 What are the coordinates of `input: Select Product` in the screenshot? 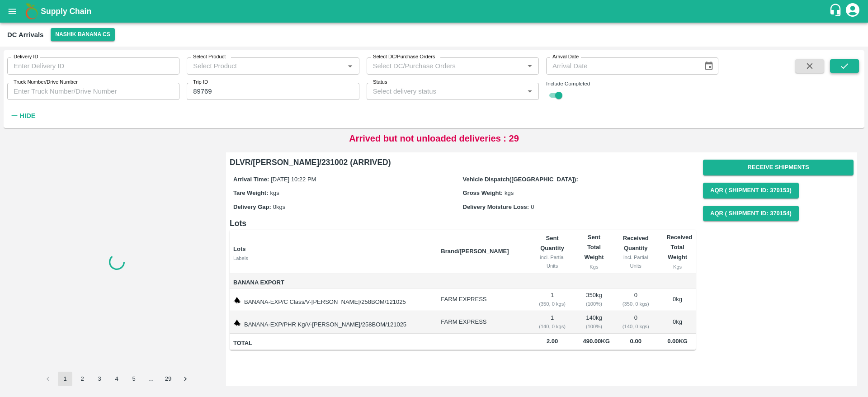 It's located at (265, 66).